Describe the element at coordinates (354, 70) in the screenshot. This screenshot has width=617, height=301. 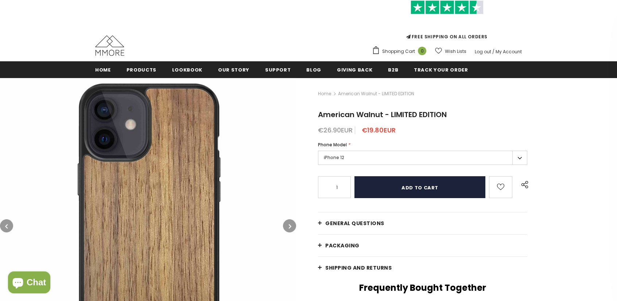
I see `span: Giving back` at that location.